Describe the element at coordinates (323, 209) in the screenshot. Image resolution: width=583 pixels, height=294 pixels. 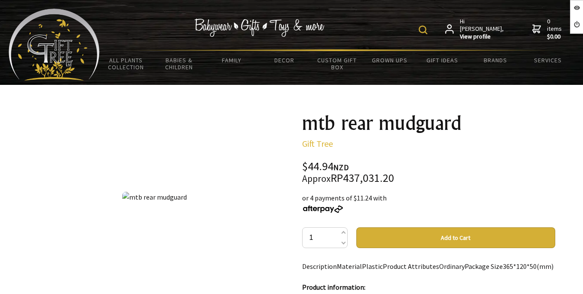
I see `img: Afterpay` at that location.